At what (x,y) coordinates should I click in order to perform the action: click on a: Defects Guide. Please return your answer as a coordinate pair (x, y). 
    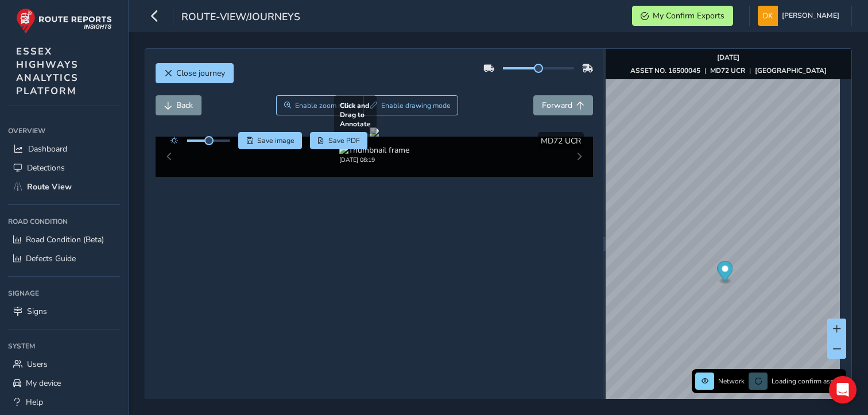
    Looking at the image, I should click on (63, 258).